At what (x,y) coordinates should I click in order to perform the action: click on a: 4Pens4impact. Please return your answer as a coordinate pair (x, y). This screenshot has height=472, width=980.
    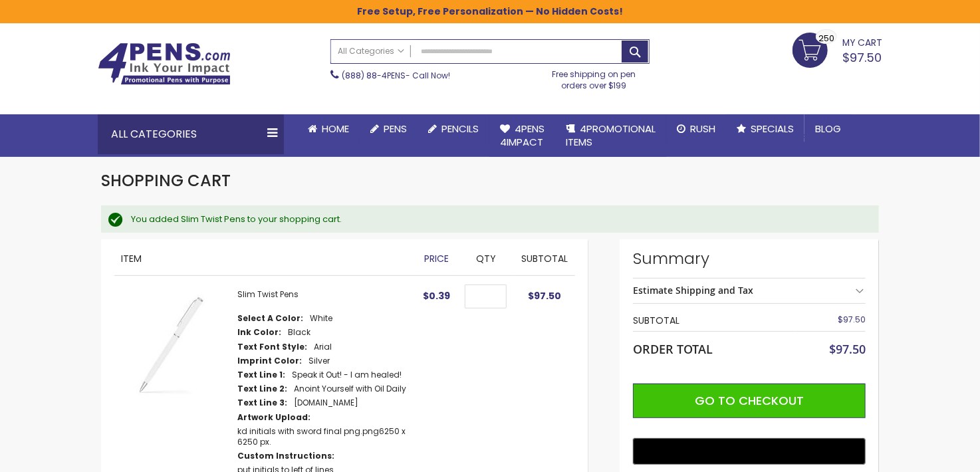
    Looking at the image, I should click on (522, 136).